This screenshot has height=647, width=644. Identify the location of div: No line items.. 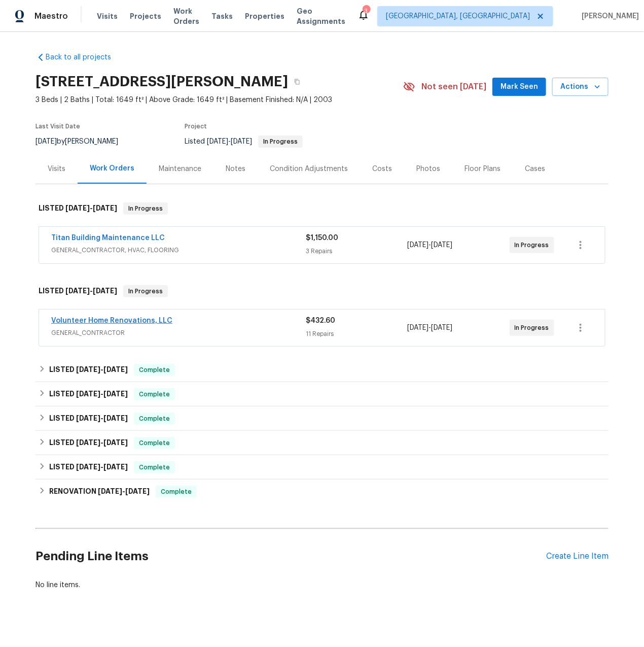
(322, 584).